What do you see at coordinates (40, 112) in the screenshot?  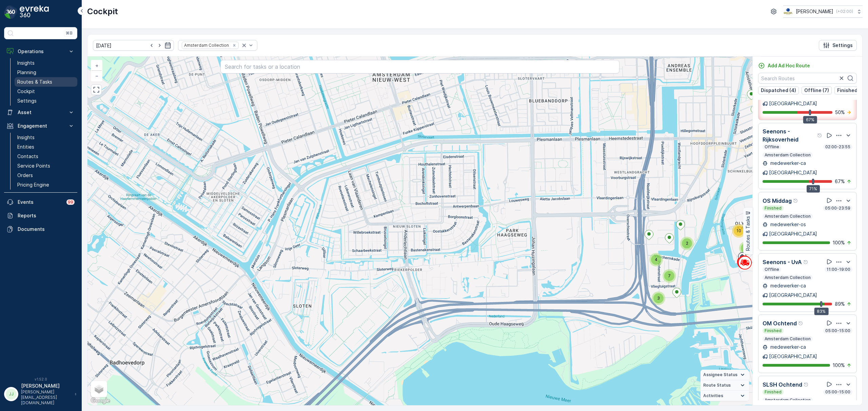 I see `button: Asset` at bounding box center [40, 112].